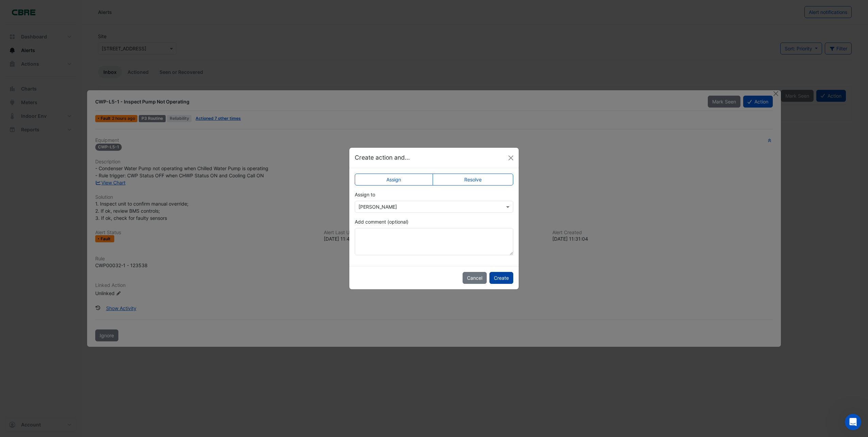 The height and width of the screenshot is (437, 868). Describe the element at coordinates (473, 179) in the screenshot. I see `label: Resolve` at that location.